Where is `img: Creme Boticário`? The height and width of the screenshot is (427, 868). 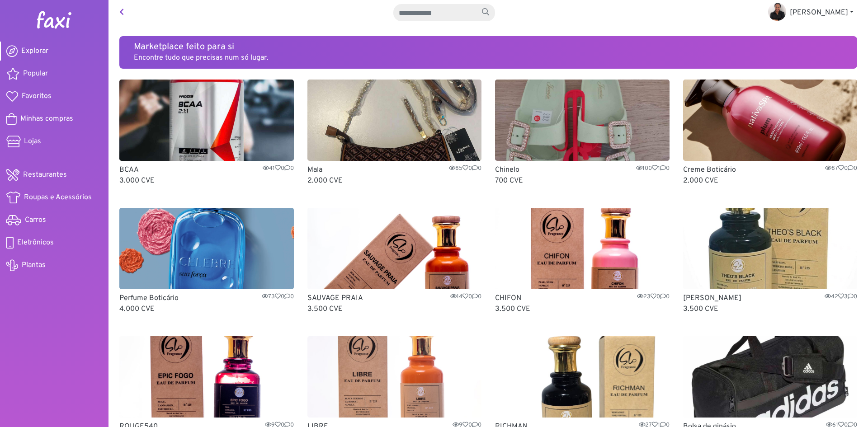
img: Creme Boticário is located at coordinates (770, 120).